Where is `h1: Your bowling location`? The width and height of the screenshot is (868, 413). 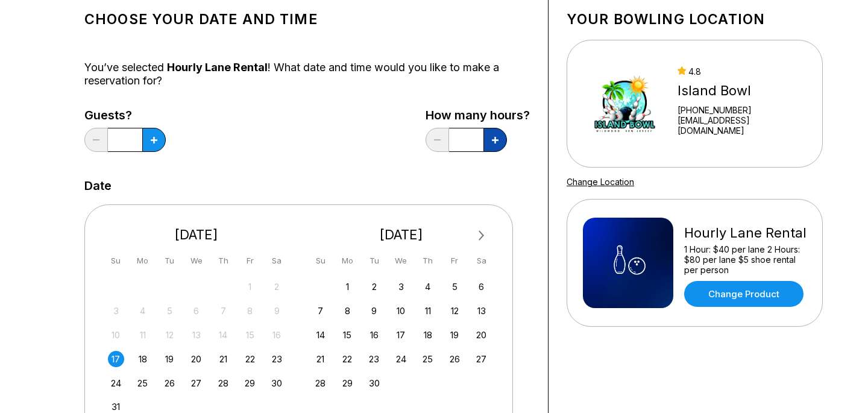
h1: Your bowling location is located at coordinates (694, 19).